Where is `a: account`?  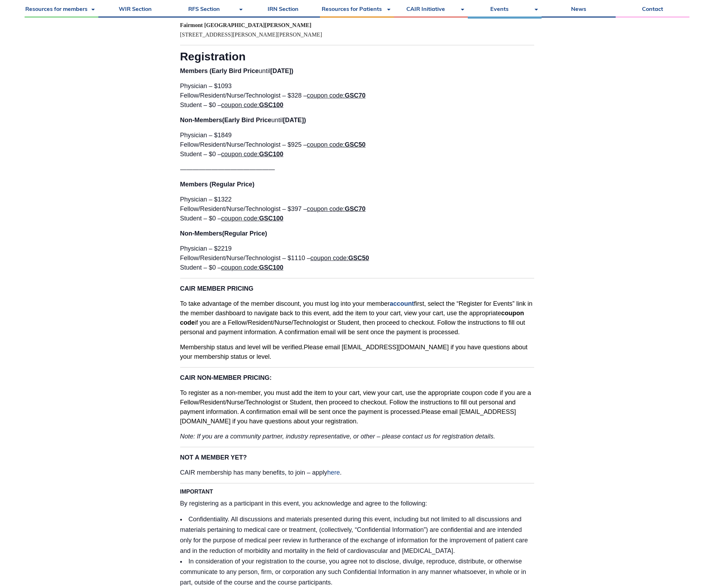
a: account is located at coordinates (401, 304).